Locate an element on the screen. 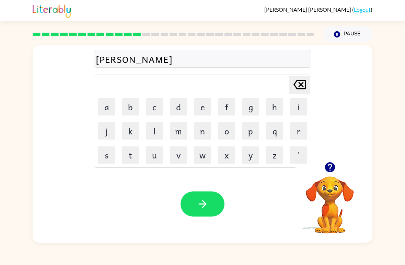 The image size is (405, 265). button: z is located at coordinates (275, 155).